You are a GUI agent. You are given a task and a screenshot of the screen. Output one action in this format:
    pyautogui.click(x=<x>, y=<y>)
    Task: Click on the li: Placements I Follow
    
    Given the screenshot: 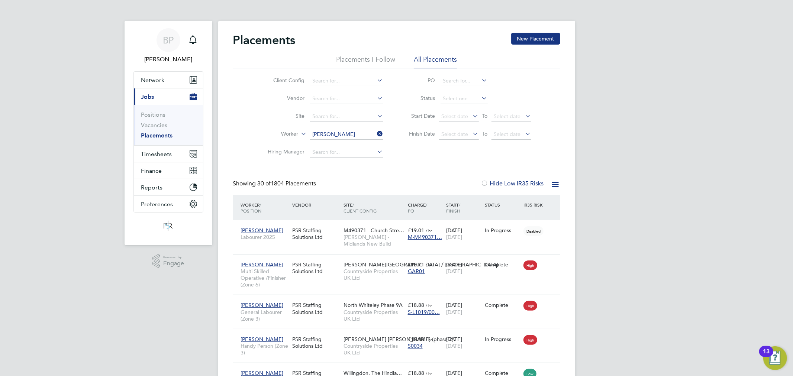 What is the action you would take?
    pyautogui.click(x=365, y=62)
    